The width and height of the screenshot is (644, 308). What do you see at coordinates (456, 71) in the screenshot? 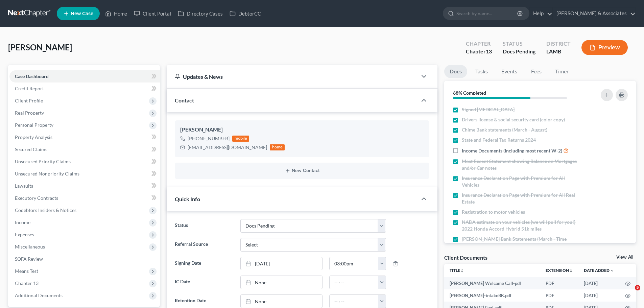
I see `a: Docs` at bounding box center [456, 71].